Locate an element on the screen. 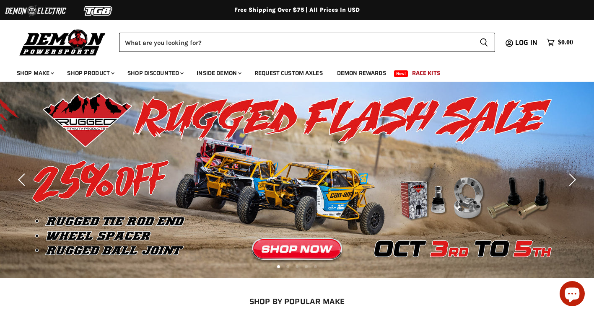 The width and height of the screenshot is (594, 315). a: $0.00 is located at coordinates (560, 42).